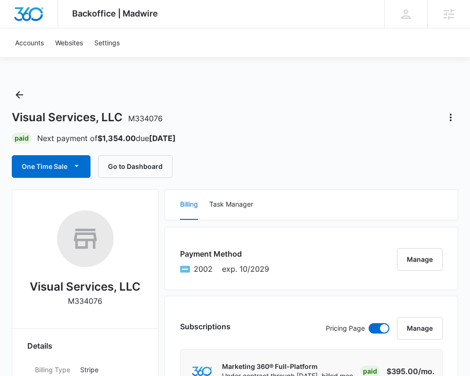 This screenshot has width=470, height=376. Describe the element at coordinates (54, 369) in the screenshot. I see `dt: Billing Type` at that location.